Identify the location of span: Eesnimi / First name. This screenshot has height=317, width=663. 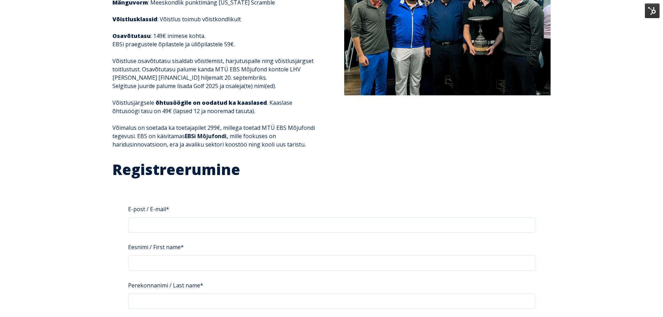
(154, 247).